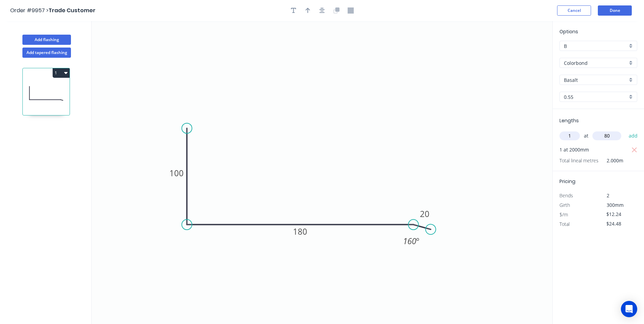  What do you see at coordinates (72, 11) in the screenshot?
I see `span: Trade Customer` at bounding box center [72, 11].